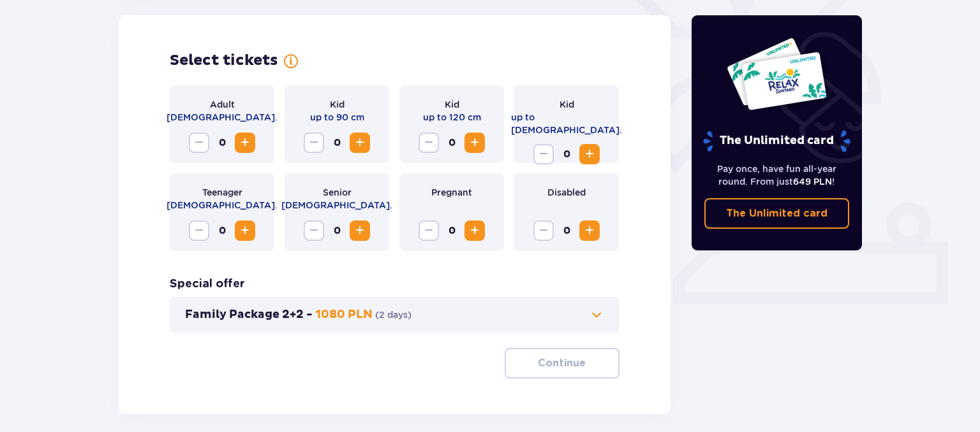 Image resolution: width=980 pixels, height=432 pixels. What do you see at coordinates (249, 315) in the screenshot?
I see `p: Family Package 2+2 -` at bounding box center [249, 315].